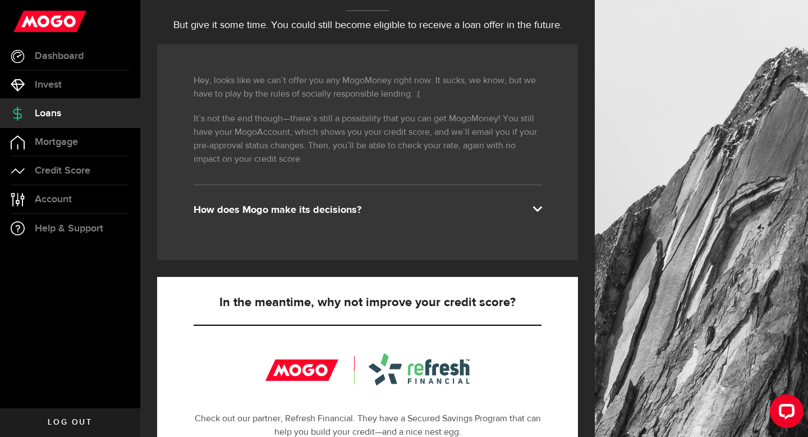 This screenshot has height=437, width=808. I want to click on div: How does Mogo make its decisions?, so click(368, 210).